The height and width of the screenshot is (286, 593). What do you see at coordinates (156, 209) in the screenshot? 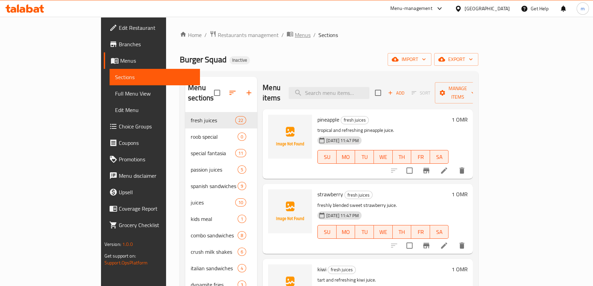
I see `span: Coverage Report` at bounding box center [156, 209].